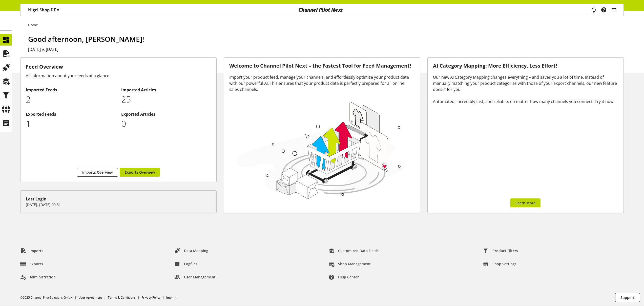 Image resolution: width=644 pixels, height=306 pixels. Describe the element at coordinates (118, 67) in the screenshot. I see `h3: Feed Overview` at that location.